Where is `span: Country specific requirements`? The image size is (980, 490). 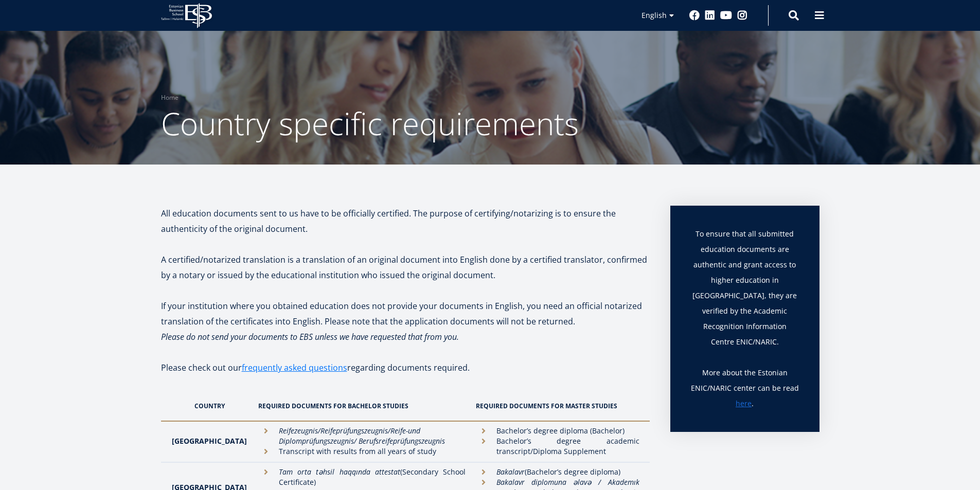 span: Country specific requirements is located at coordinates (370, 123).